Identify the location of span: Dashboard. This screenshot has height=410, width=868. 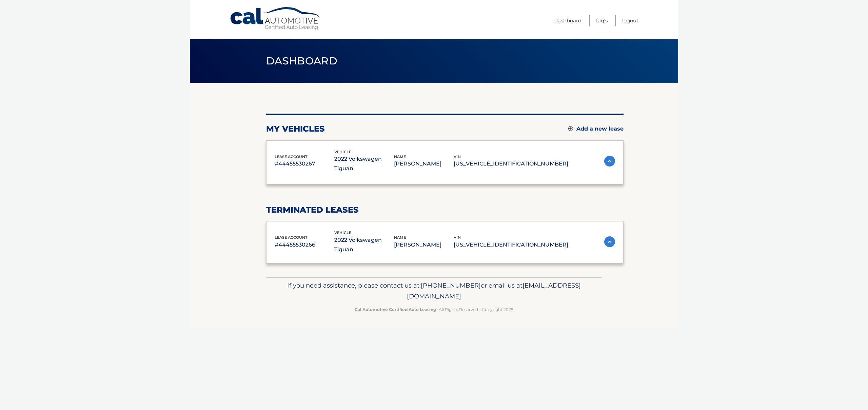
(302, 61).